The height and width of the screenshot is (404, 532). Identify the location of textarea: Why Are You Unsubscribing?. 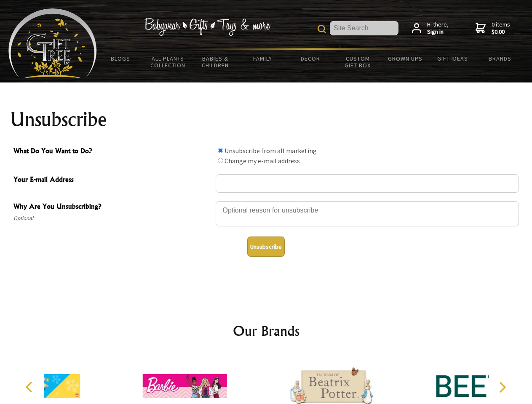
(367, 214).